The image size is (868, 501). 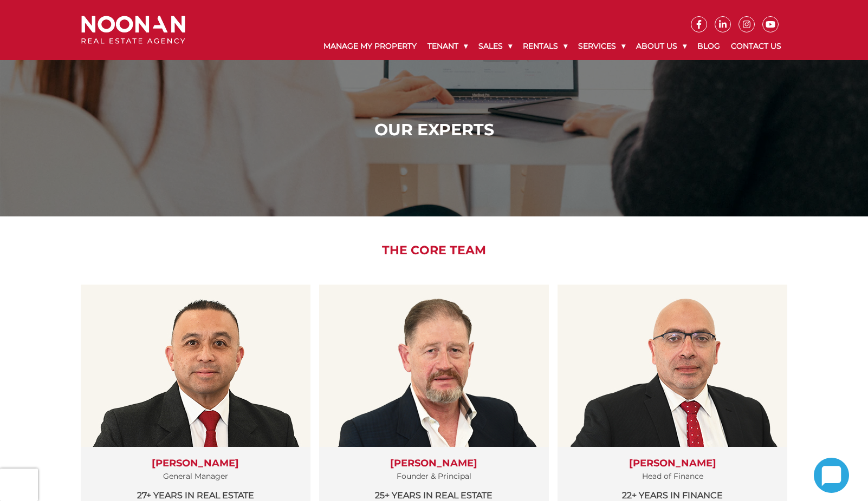 What do you see at coordinates (434, 130) in the screenshot?
I see `h1: Our Experts` at bounding box center [434, 130].